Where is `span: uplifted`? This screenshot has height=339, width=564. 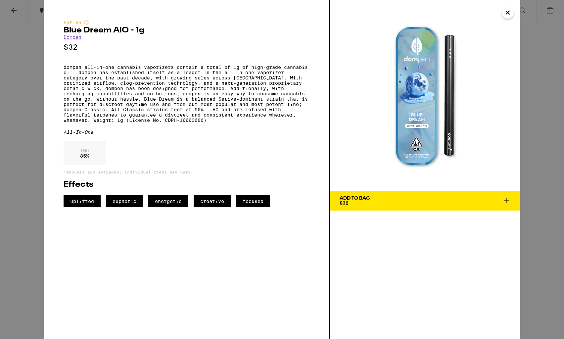
span: uplifted is located at coordinates (82, 201).